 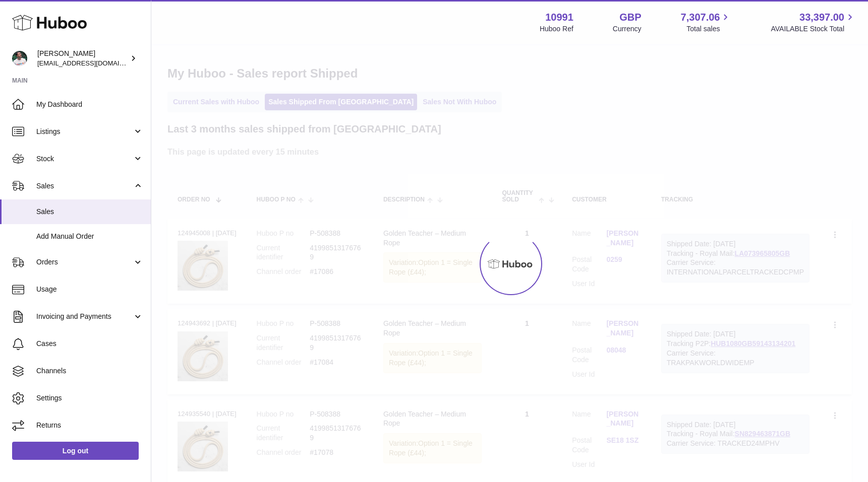 I want to click on span: Total sales, so click(x=708, y=29).